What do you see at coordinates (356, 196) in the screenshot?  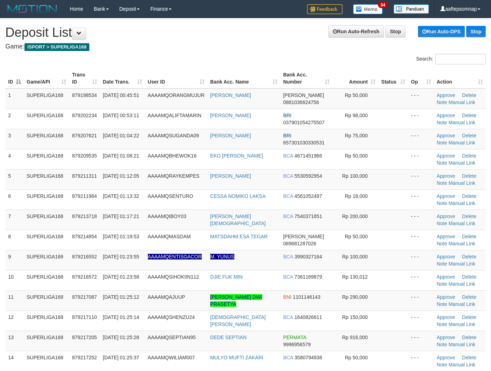 I see `span: Rp 18,000` at bounding box center [356, 196].